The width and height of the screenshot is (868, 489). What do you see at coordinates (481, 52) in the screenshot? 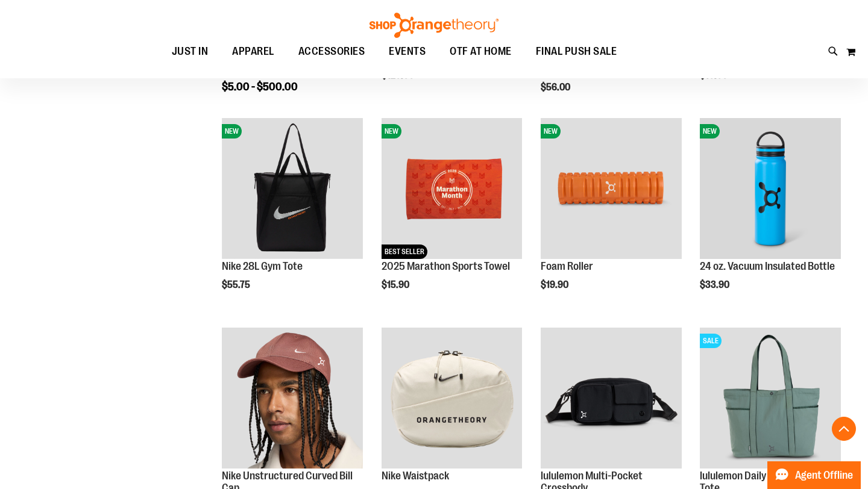
I see `a: OTF AT HOME` at bounding box center [481, 52].